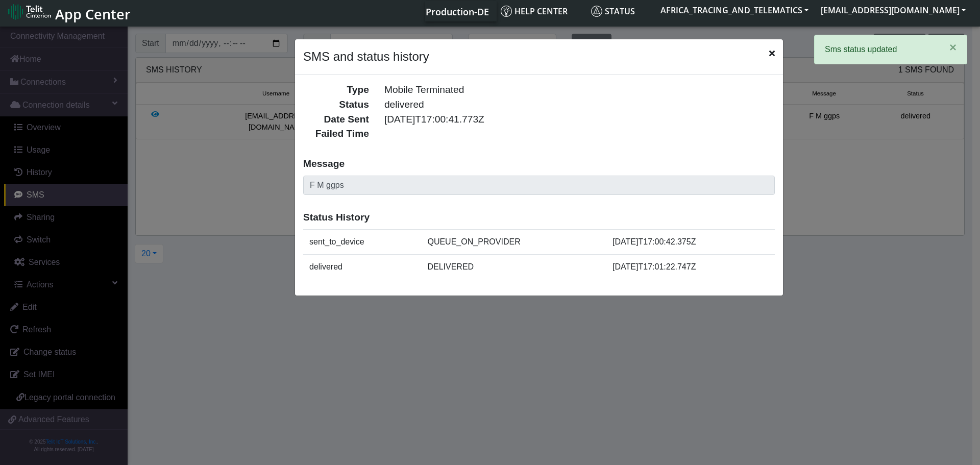  Describe the element at coordinates (506, 11) in the screenshot. I see `img: knowledge.svg` at that location.